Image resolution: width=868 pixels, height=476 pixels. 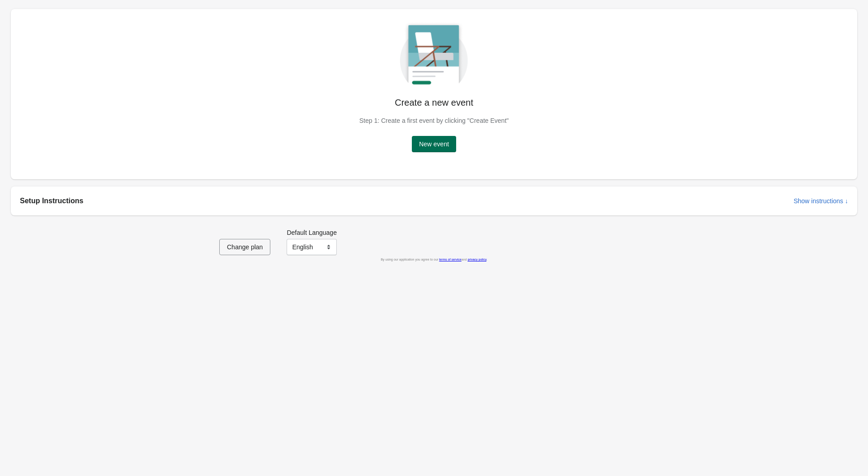 What do you see at coordinates (820, 201) in the screenshot?
I see `span: Show instructions ↓` at bounding box center [820, 201].